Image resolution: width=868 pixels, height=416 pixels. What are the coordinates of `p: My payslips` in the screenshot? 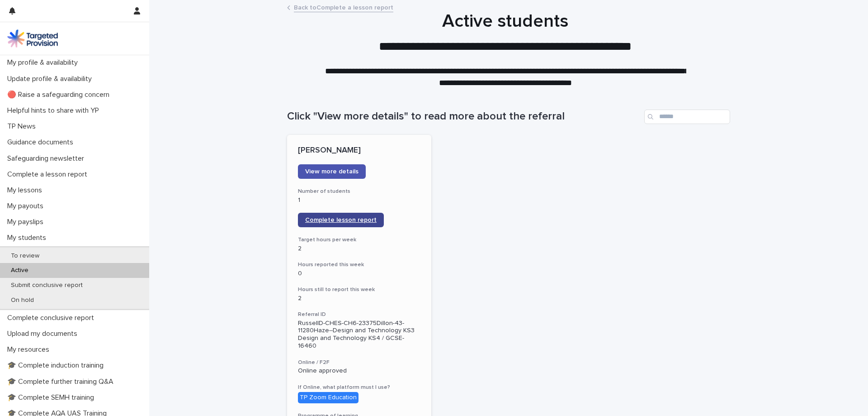 It's located at (27, 222).